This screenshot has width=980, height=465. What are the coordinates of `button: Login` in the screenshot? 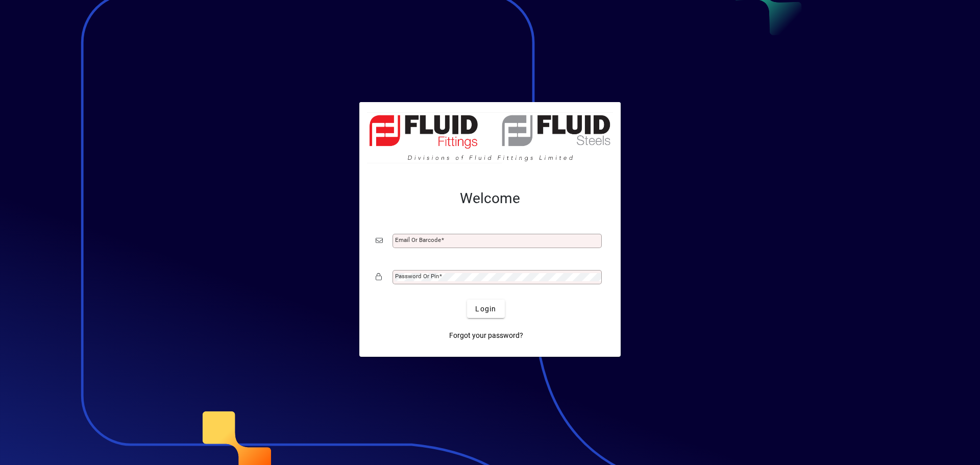 It's located at (485, 309).